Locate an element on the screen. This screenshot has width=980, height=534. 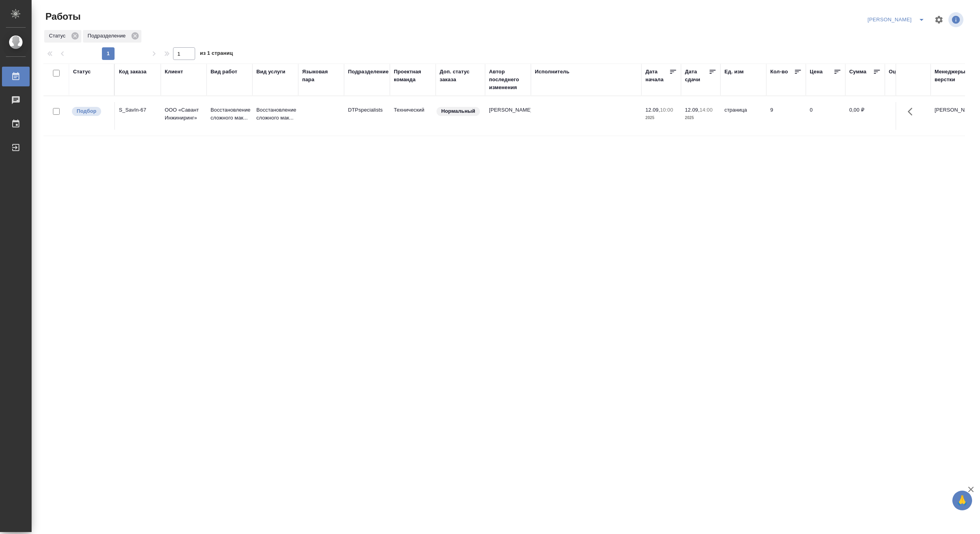
div: Доп. статус заказа is located at coordinates (460, 76).